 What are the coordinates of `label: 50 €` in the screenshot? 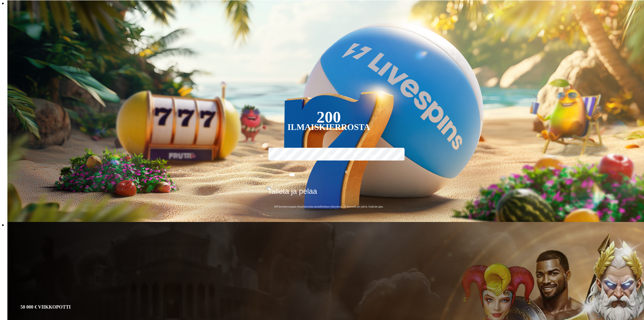 It's located at (286, 157).